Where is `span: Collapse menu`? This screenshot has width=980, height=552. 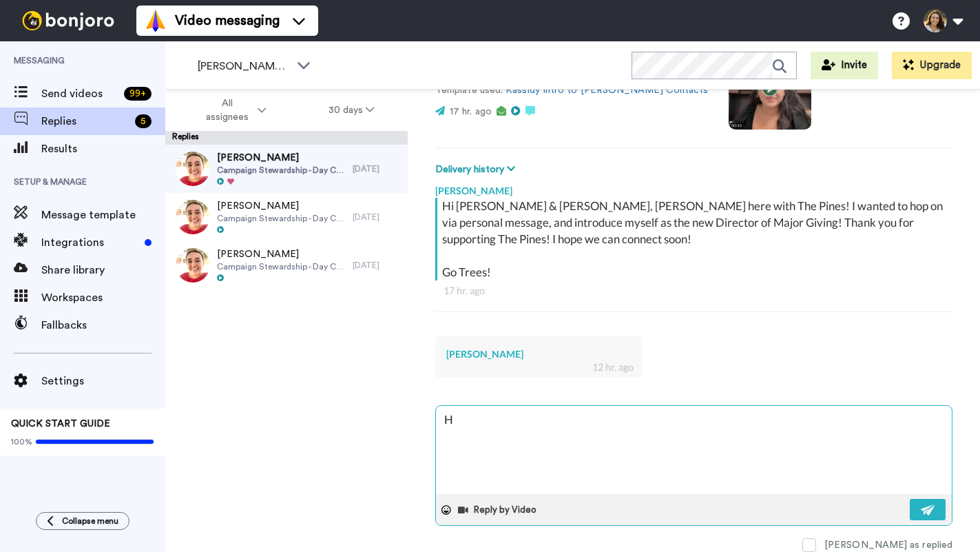
span: Collapse menu is located at coordinates (90, 520).